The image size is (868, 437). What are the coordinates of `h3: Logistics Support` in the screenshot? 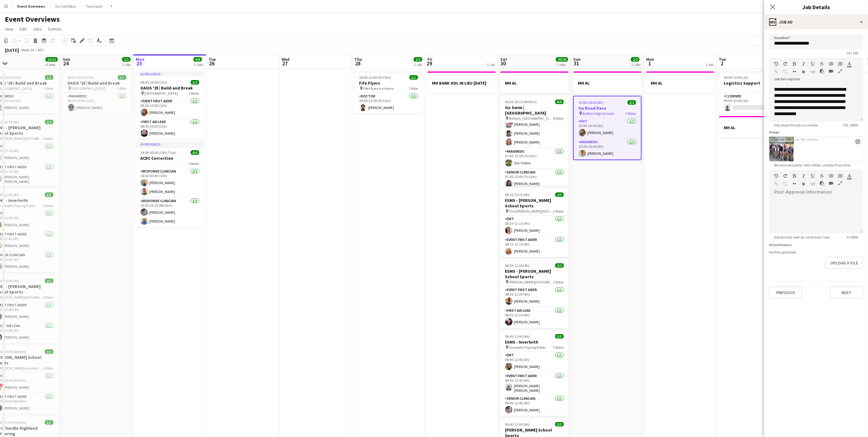 It's located at (754, 83).